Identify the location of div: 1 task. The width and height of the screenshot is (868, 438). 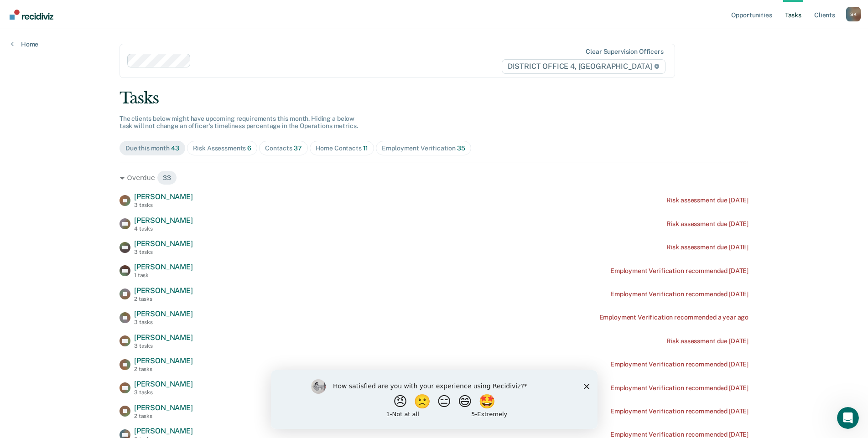
(163, 275).